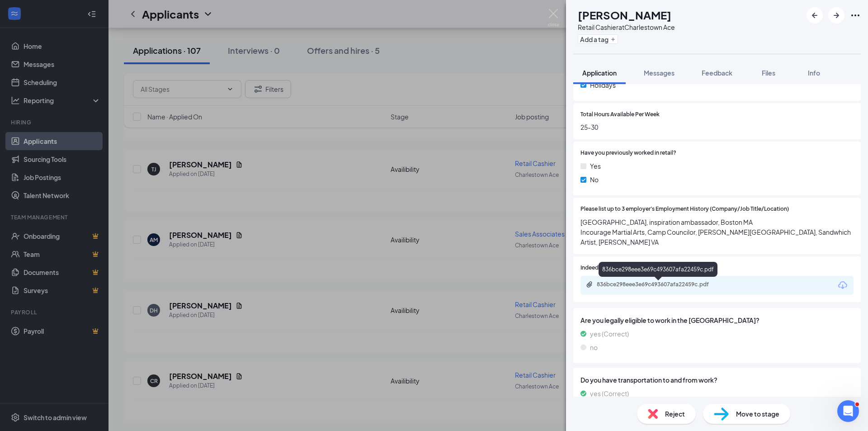 This screenshot has height=431, width=868. Describe the element at coordinates (717, 73) in the screenshot. I see `span: Feedback` at that location.